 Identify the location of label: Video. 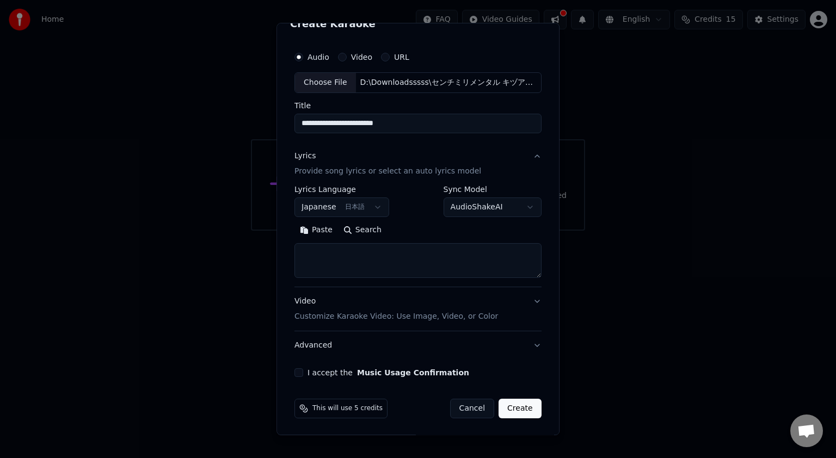
(362, 57).